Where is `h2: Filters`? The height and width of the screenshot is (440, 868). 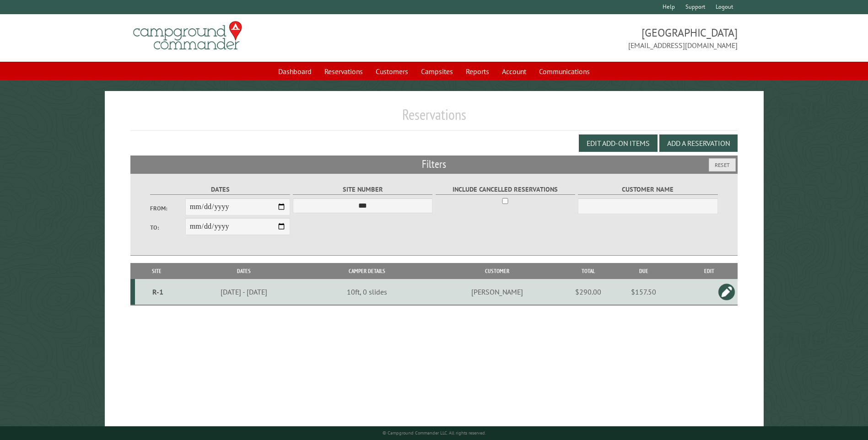 h2: Filters is located at coordinates (434, 164).